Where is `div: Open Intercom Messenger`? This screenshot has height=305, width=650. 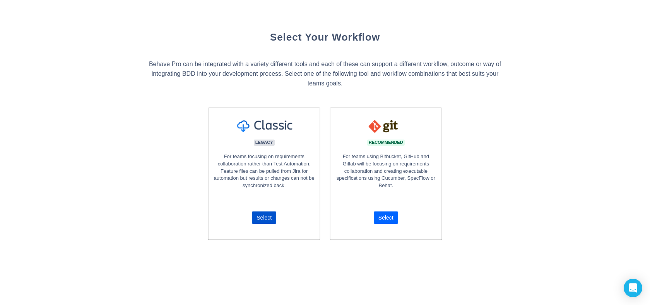
div: Open Intercom Messenger is located at coordinates (633, 288).